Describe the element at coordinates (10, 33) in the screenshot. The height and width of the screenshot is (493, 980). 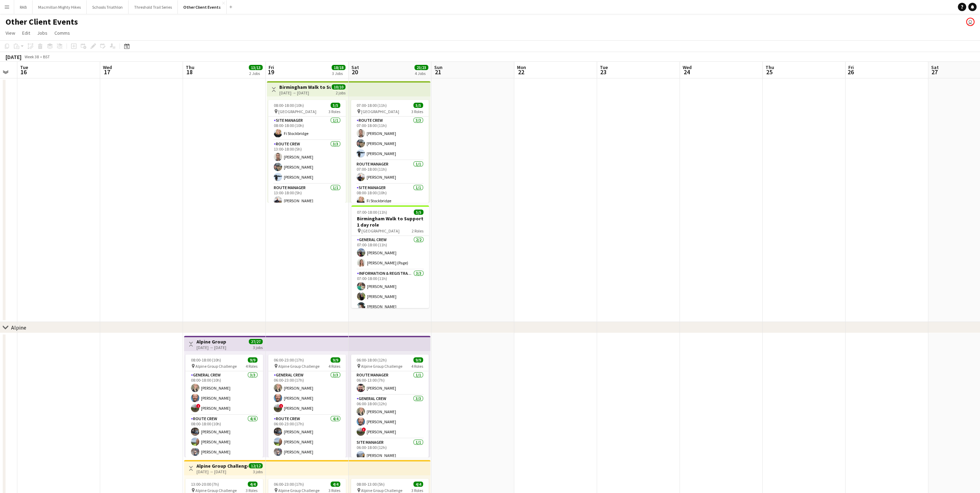
I see `a: View` at that location.